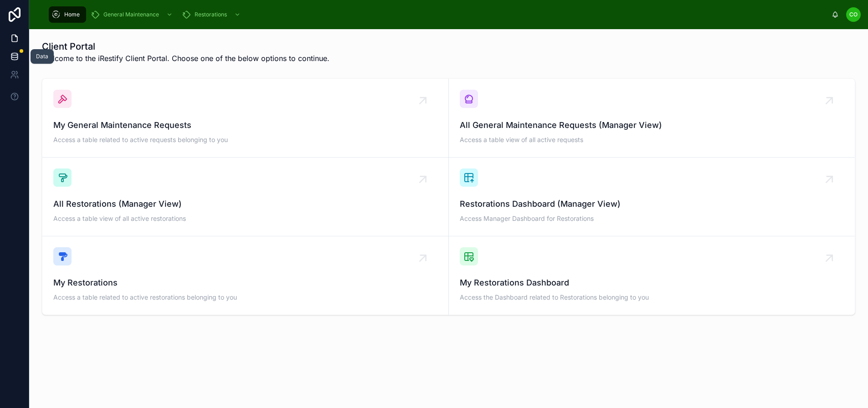  What do you see at coordinates (245, 219) in the screenshot?
I see `span: Access a table view of all active restorations` at bounding box center [245, 219].